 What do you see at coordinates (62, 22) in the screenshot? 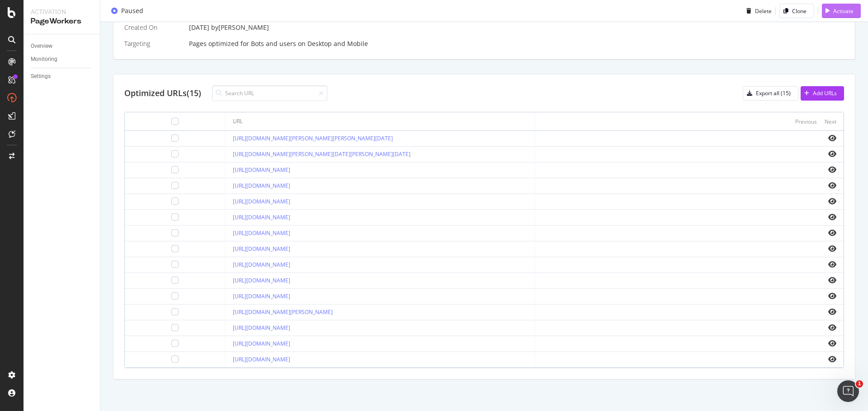
I see `div: PageWorkers` at bounding box center [62, 22].